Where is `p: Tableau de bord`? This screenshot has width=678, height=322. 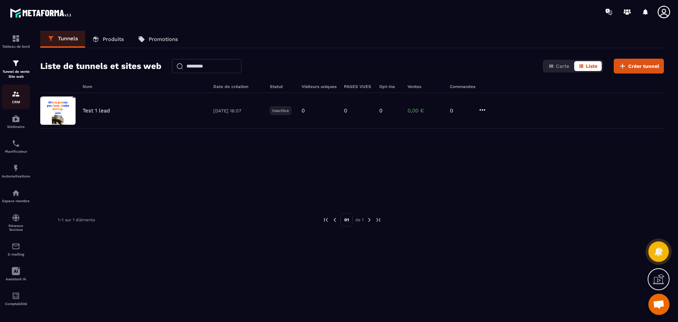 p: Tableau de bord is located at coordinates (16, 46).